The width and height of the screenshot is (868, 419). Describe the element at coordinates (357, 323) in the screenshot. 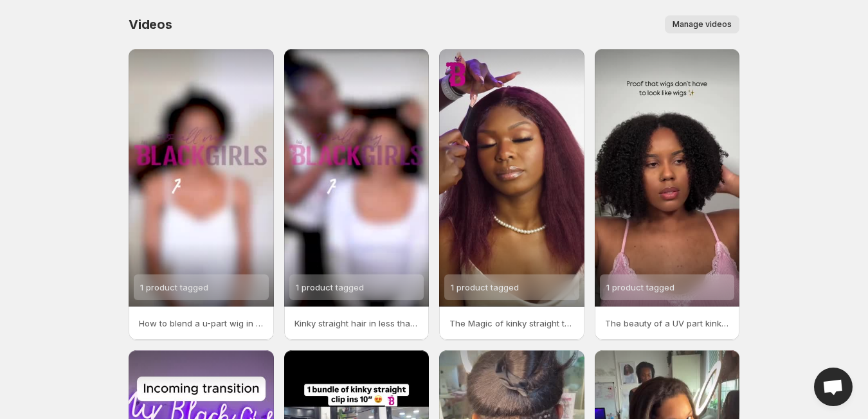

I see `p: Kinky straight hair in less than a minute Yes please Doesnt our model look gorgeous in our Kinky ...` at that location.